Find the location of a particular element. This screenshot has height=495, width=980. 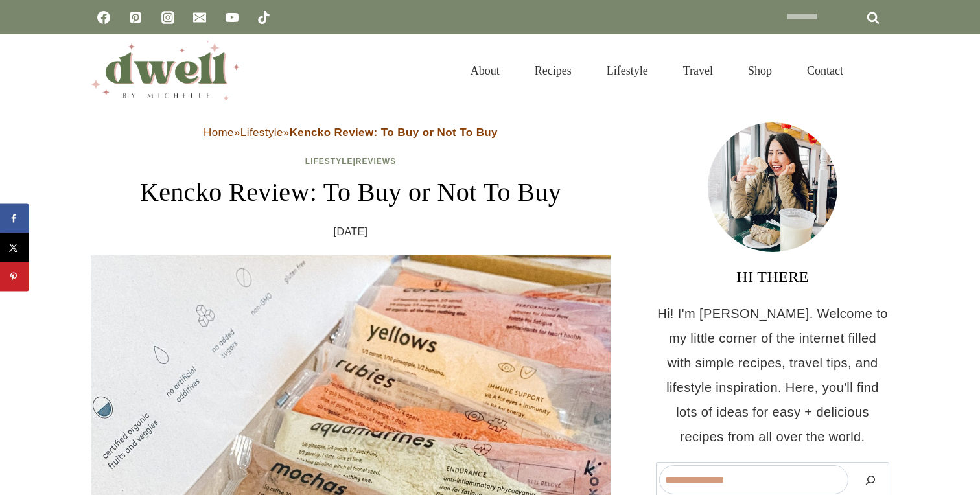

a: Shop is located at coordinates (760, 71).